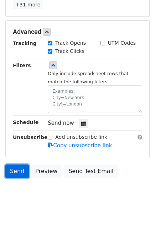  Describe the element at coordinates (22, 65) in the screenshot. I see `strong: Filters` at that location.